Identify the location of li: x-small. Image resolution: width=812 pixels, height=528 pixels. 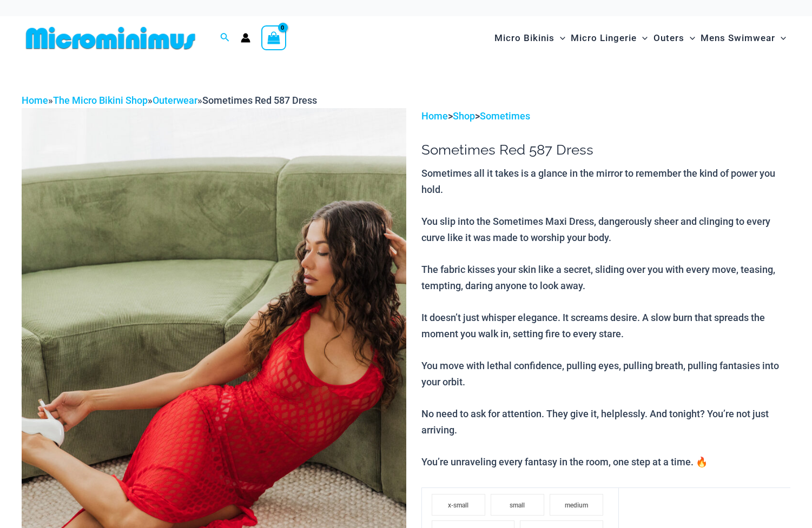
(458, 505).